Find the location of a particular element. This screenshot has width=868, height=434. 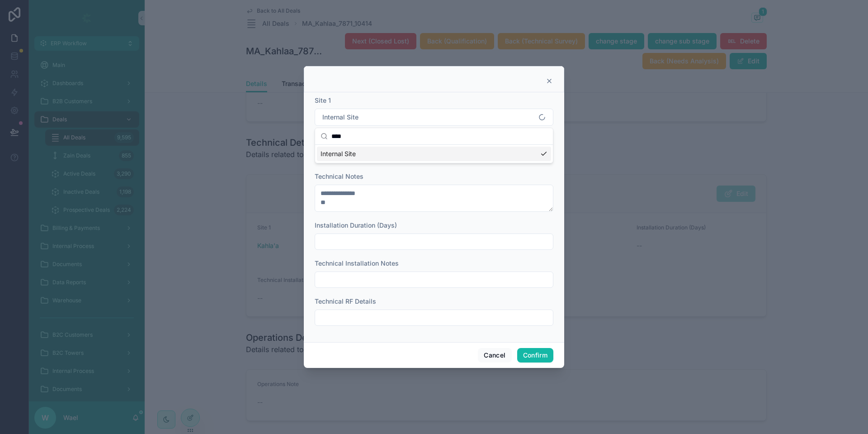

span: Technical Installation Notes is located at coordinates (357, 263).